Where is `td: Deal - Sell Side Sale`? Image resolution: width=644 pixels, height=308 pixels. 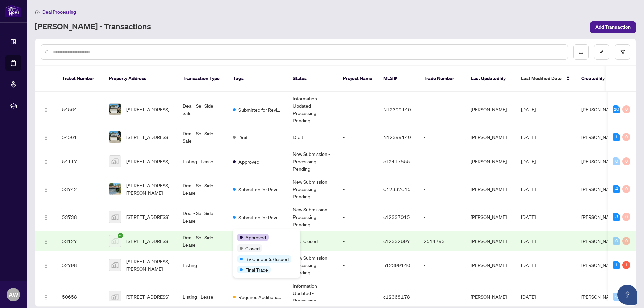
td: Deal - Sell Side Sale is located at coordinates (202, 137).